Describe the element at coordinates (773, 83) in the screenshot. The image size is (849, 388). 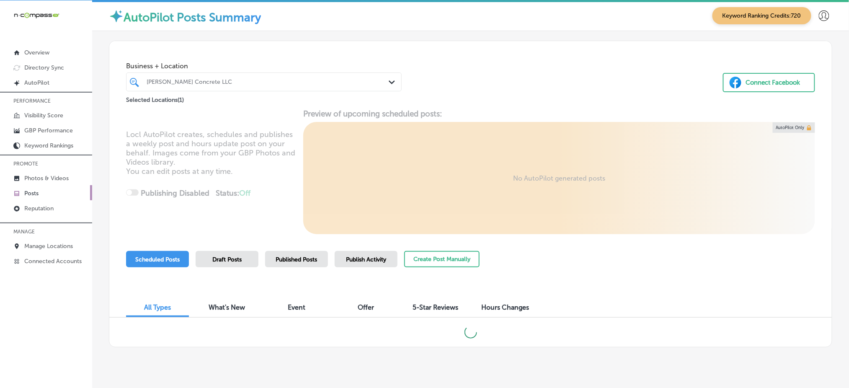
I see `div: Connect Facebook` at that location.